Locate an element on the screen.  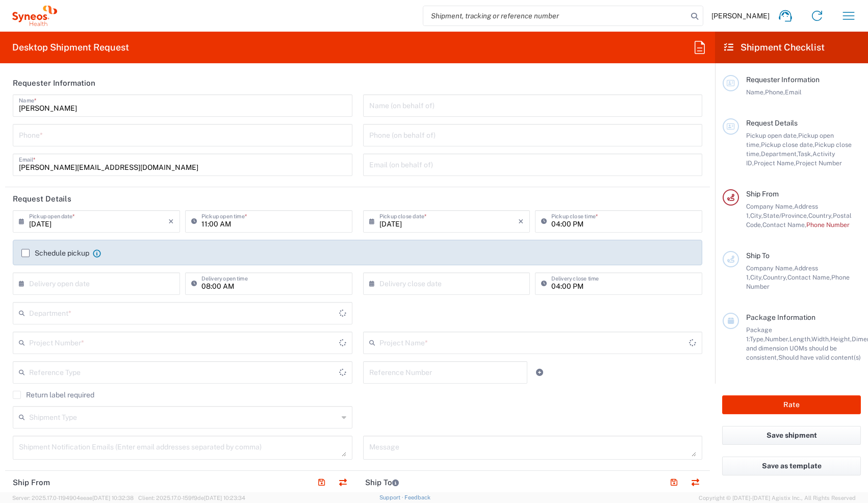
h2: Ship From is located at coordinates (31, 482).